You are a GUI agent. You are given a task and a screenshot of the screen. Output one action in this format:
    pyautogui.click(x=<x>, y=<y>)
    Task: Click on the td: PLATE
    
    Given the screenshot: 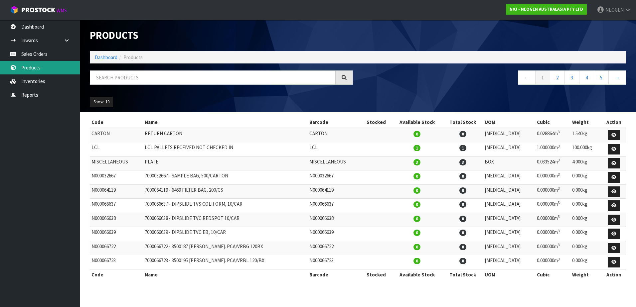 What is the action you would take?
    pyautogui.click(x=225, y=163)
    